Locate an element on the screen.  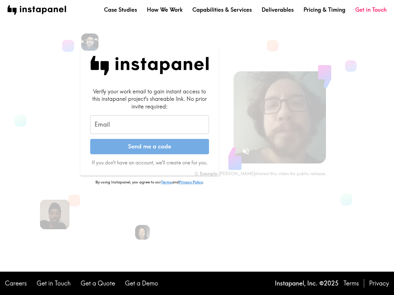
img: instapanel is located at coordinates (37, 10).